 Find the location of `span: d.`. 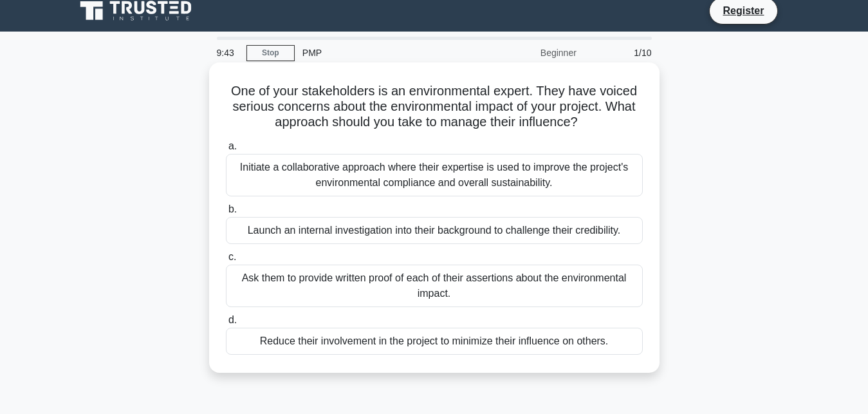

span: d. is located at coordinates (232, 319).